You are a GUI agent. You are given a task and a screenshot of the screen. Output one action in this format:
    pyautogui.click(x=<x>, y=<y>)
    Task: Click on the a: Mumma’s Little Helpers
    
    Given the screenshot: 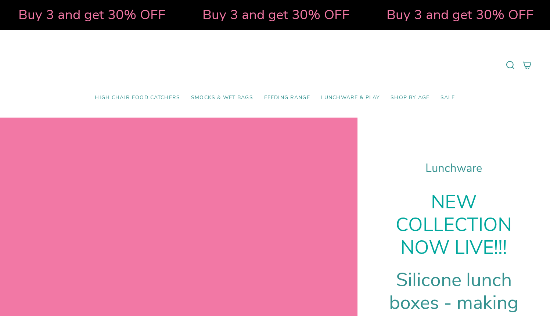 What is the action you would take?
    pyautogui.click(x=275, y=65)
    